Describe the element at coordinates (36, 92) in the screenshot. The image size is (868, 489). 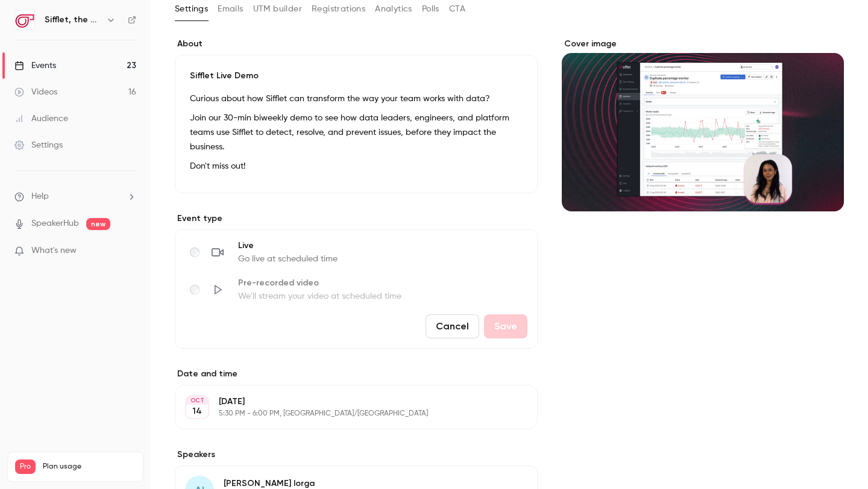
I see `div: Videos` at that location.